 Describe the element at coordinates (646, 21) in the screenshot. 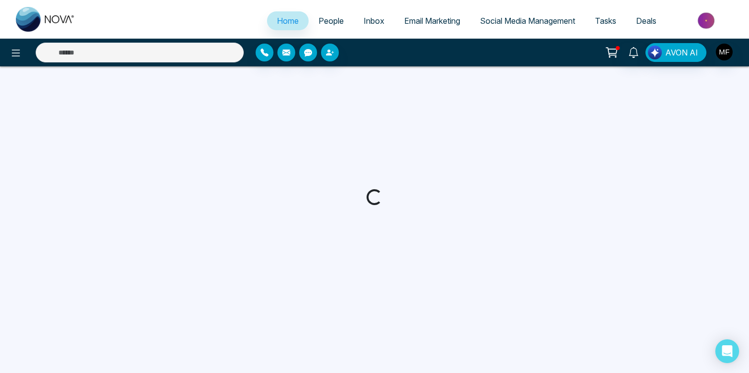

I see `a: Deals` at that location.